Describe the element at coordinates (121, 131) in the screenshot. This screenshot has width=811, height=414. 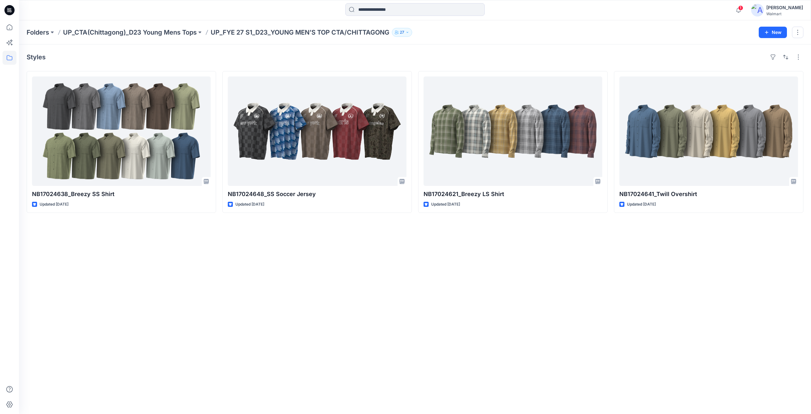
I see `a: NB17024638_Breezy SS Shirt` at that location.